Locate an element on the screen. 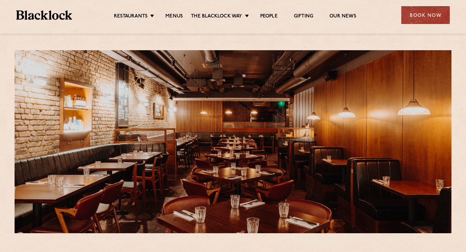 Image resolution: width=466 pixels, height=252 pixels. div: Book Now is located at coordinates (426, 15).